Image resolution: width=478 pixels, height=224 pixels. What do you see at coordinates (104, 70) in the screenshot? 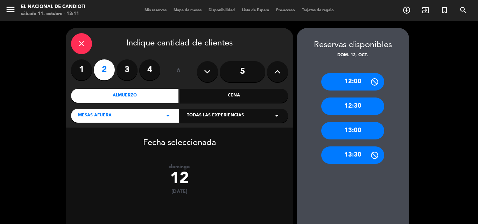
I see `label: 2` at bounding box center [104, 70].